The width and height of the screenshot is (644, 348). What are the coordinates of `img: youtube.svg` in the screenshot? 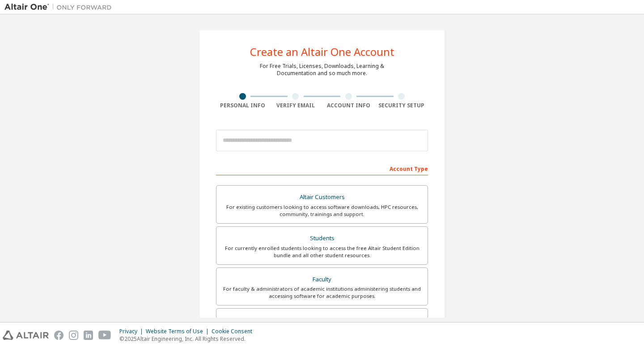 It's located at (105, 335).